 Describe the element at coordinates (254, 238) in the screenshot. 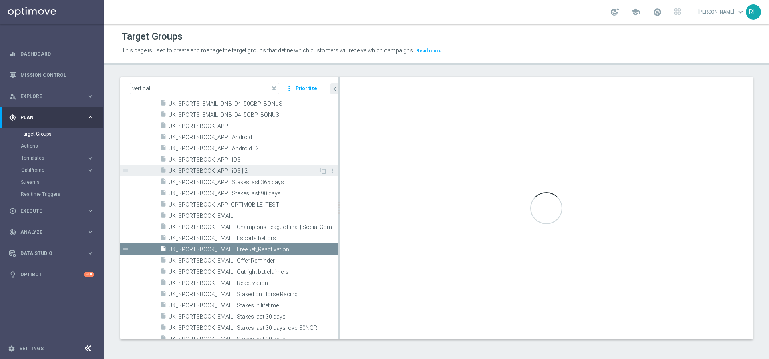

I see `span: UK_SPORTSBOOK_EMAIL | Esports bettors` at that location.